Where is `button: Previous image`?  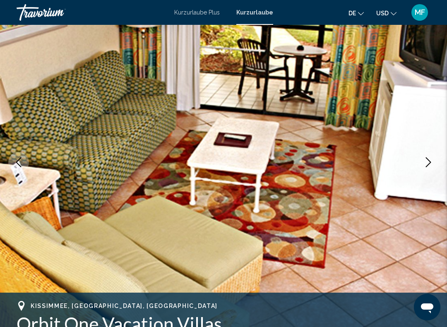 button: Previous image is located at coordinates (19, 162).